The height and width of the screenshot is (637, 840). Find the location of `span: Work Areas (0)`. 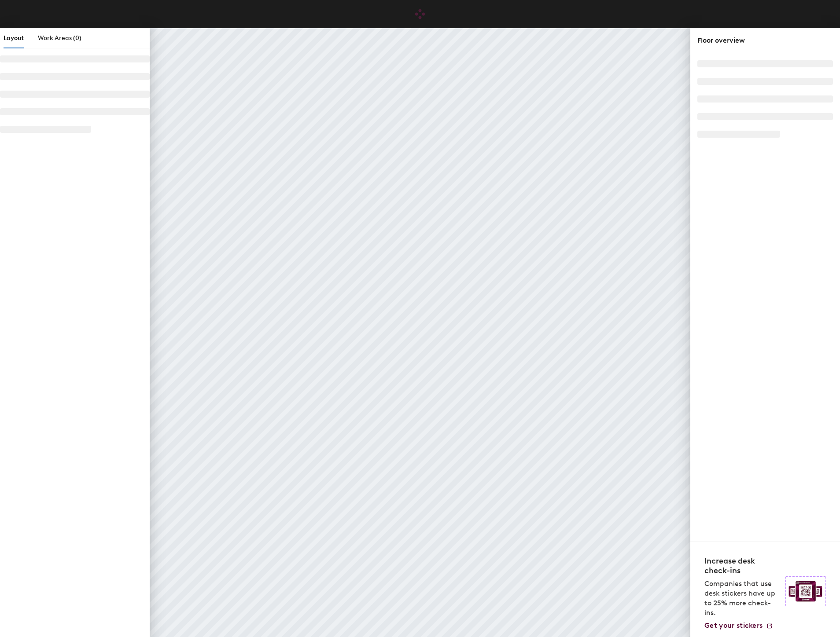

span: Work Areas (0) is located at coordinates (60, 38).